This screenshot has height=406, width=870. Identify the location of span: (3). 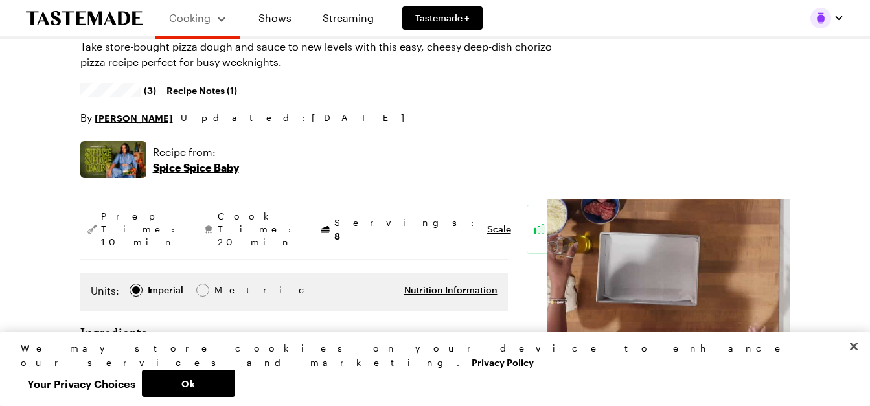
(150, 90).